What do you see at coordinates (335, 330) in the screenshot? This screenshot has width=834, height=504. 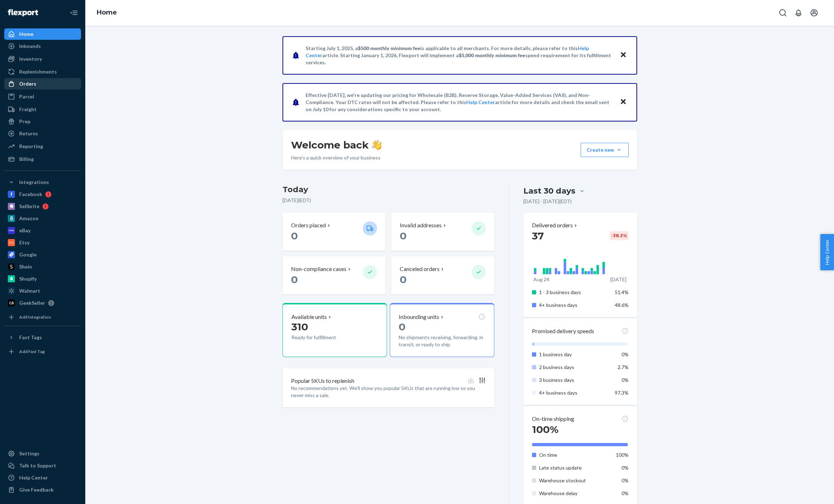 I see `button: Available units310Ready for fulfillment` at bounding box center [335, 330].